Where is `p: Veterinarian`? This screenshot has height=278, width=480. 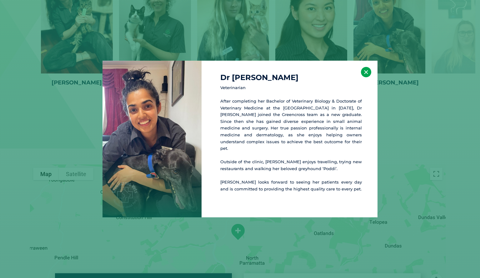
p: Veterinarian is located at coordinates (291, 88).